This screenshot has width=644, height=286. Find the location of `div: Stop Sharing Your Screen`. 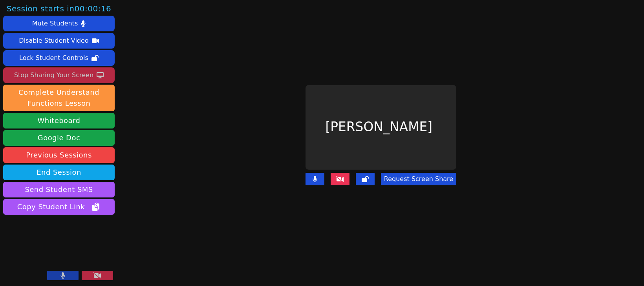

div: Stop Sharing Your Screen is located at coordinates (54, 75).